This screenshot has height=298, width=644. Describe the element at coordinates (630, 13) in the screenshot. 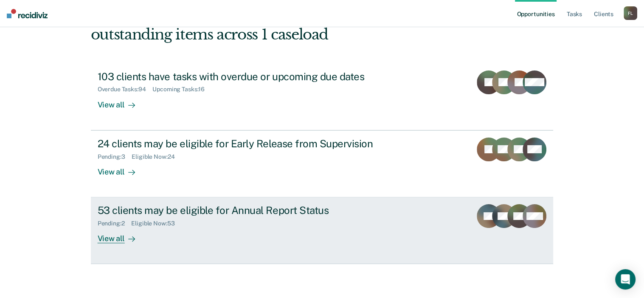

I see `button: FL` at that location.